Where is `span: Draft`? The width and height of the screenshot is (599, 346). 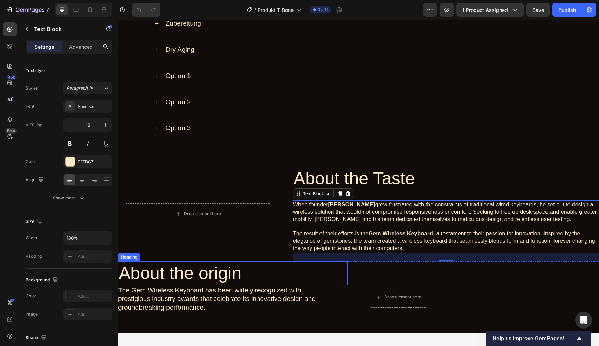 span: Draft is located at coordinates (322, 10).